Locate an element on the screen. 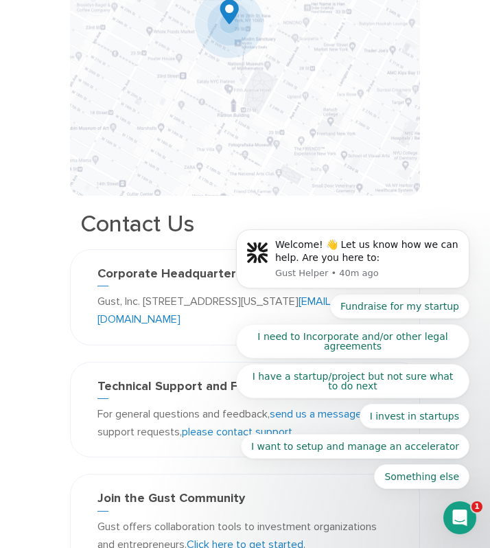 The height and width of the screenshot is (548, 490). div: Message content is located at coordinates (152, 238).